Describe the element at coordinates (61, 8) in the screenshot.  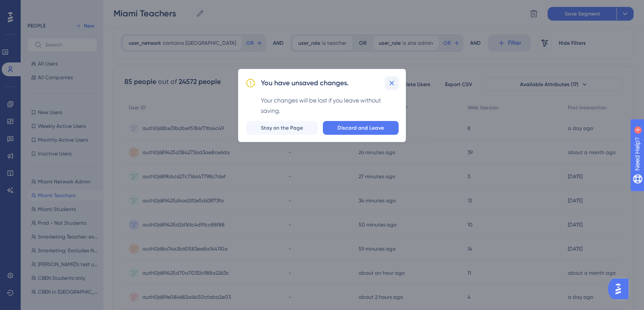
I see `div: 4` at that location.